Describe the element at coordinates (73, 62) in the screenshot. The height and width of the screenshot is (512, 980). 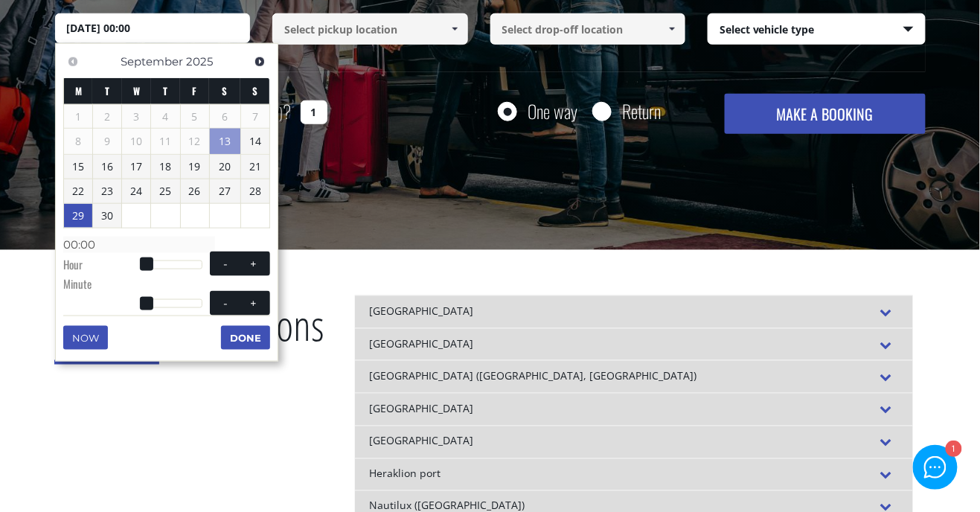
I see `span: Previous` at that location.